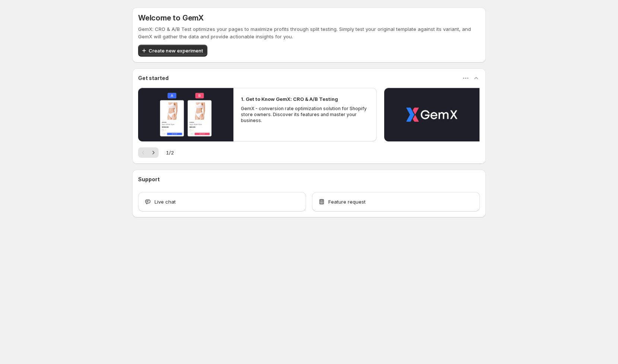 The height and width of the screenshot is (364, 618). What do you see at coordinates (154, 78) in the screenshot?
I see `h3: Get started` at bounding box center [154, 78].